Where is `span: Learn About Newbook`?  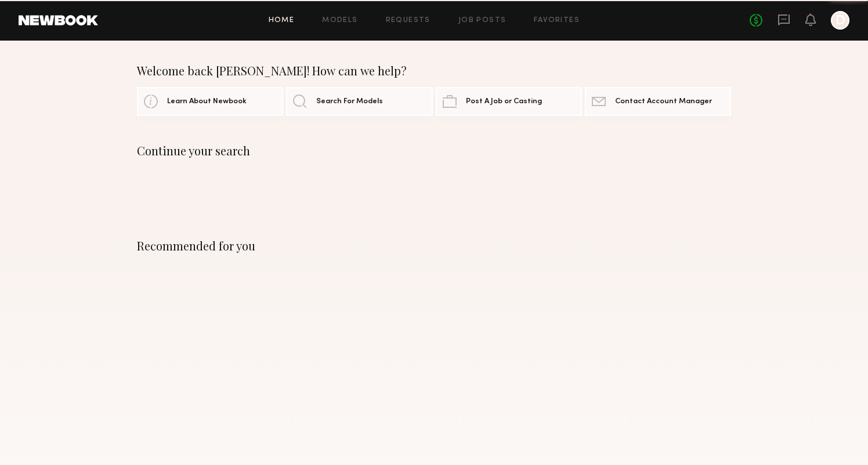 span: Learn About Newbook is located at coordinates (207, 101).